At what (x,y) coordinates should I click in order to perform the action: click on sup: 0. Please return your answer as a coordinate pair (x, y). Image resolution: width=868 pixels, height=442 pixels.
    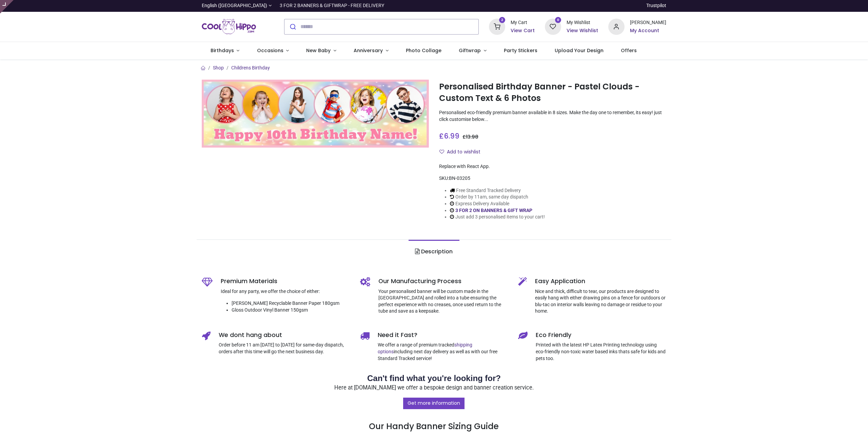
    Looking at the image, I should click on (558, 20).